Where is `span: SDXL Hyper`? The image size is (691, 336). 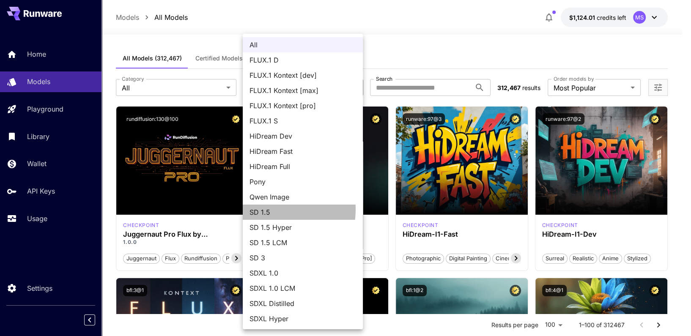 span: SDXL Hyper is located at coordinates (303, 319).